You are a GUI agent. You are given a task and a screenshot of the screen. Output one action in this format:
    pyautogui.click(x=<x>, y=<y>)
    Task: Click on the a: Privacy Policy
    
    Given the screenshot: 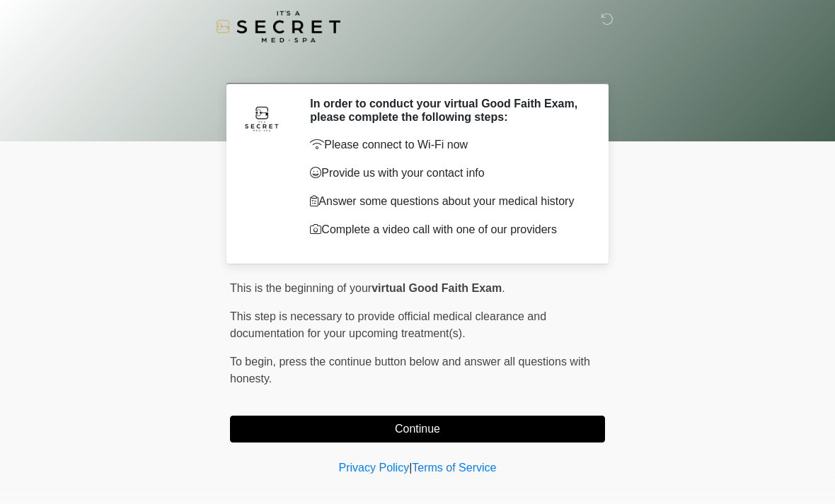 What is the action you would take?
    pyautogui.click(x=374, y=467)
    